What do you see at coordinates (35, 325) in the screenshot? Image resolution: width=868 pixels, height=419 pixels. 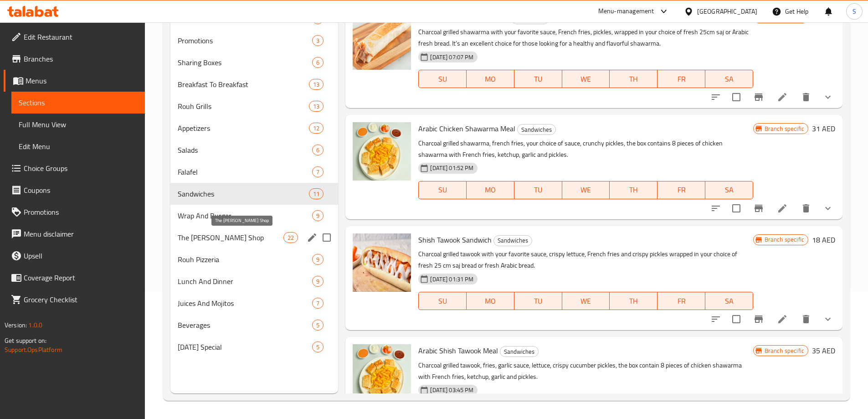 I see `span: 1.0.0` at bounding box center [35, 325].